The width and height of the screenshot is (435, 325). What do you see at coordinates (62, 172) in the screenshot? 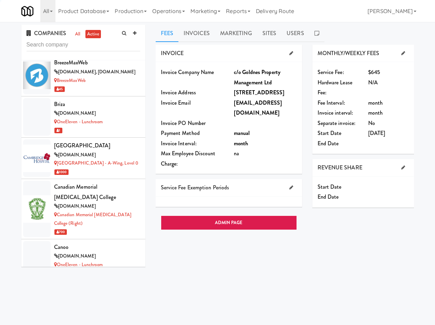
I see `span: 1000` at bounding box center [62, 172].